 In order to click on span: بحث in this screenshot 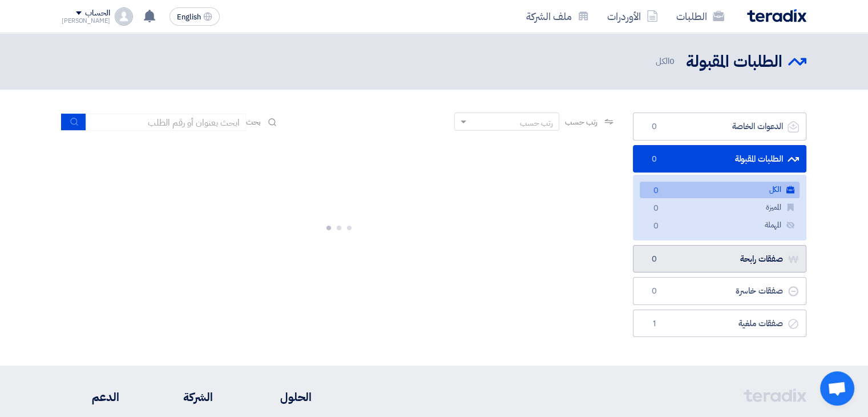, I will do `click(254, 121)`.